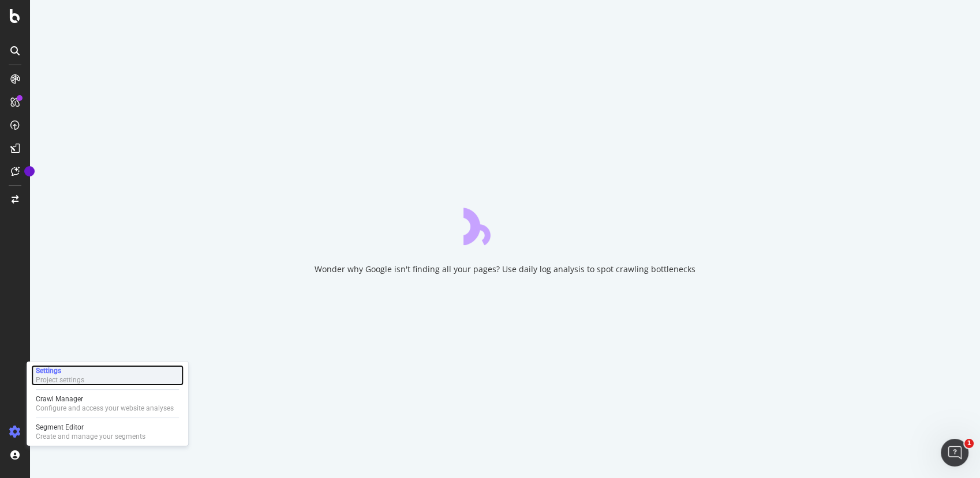  What do you see at coordinates (91, 437) in the screenshot?
I see `div: Create and manage your segments` at bounding box center [91, 437].